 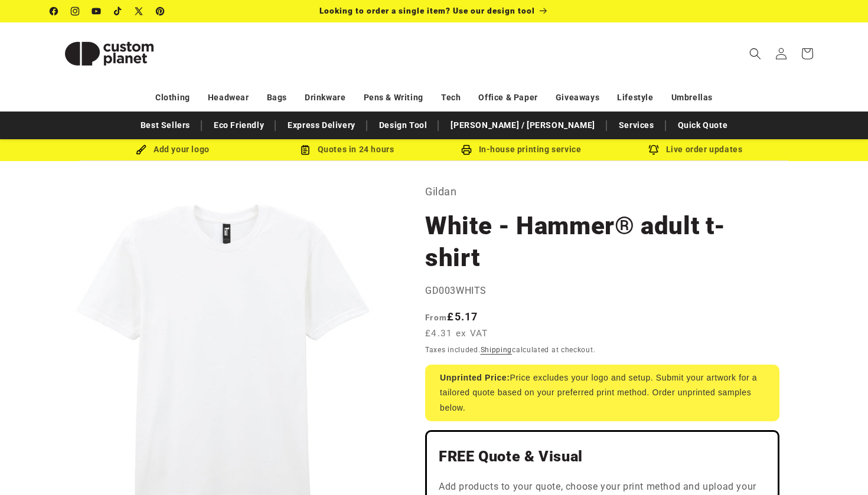 I want to click on div: Taxes included. calculated at checkout., so click(x=603, y=350).